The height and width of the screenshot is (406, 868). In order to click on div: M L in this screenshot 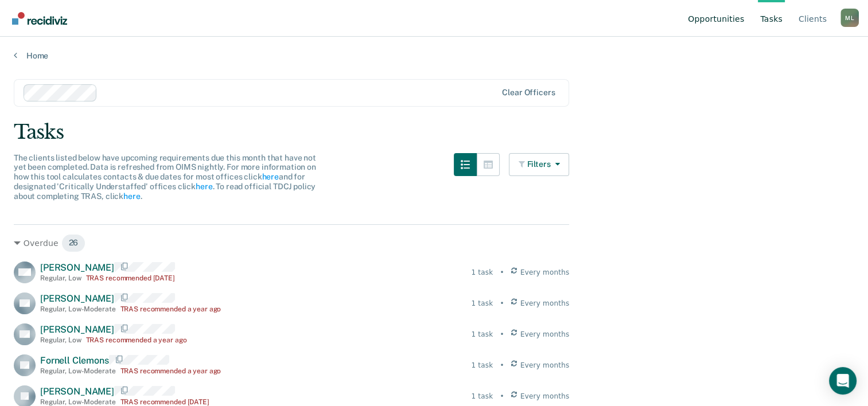, I will do `click(849, 18)`.